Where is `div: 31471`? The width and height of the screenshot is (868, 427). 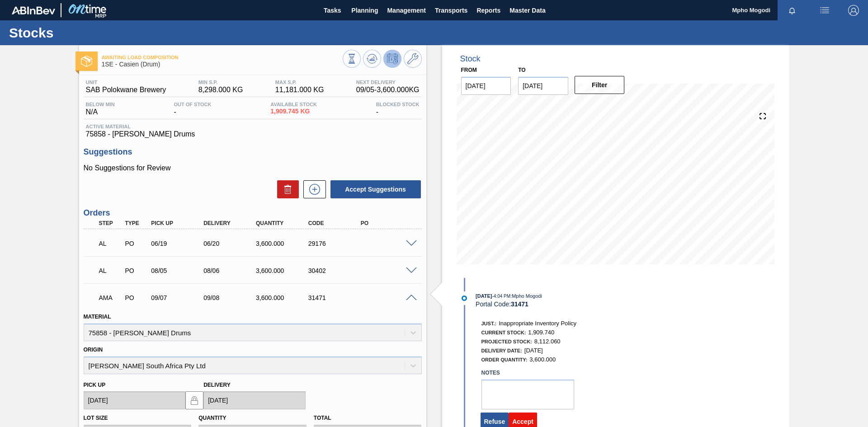
div: 31471 is located at coordinates (336, 298).